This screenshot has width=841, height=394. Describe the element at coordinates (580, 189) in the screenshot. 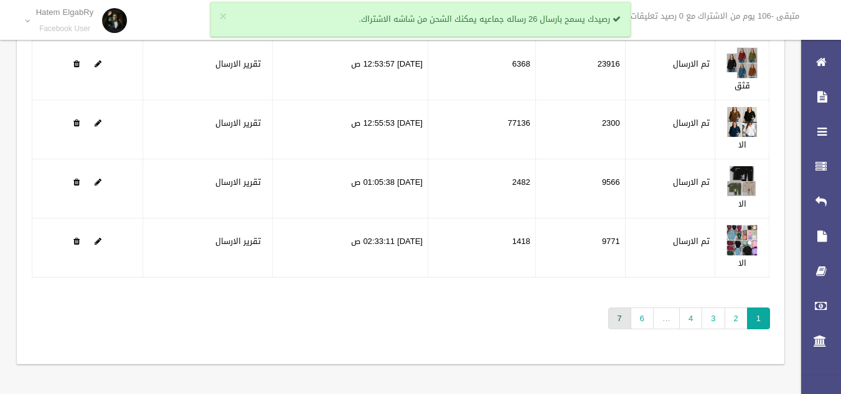

I see `td: 9566` at that location.